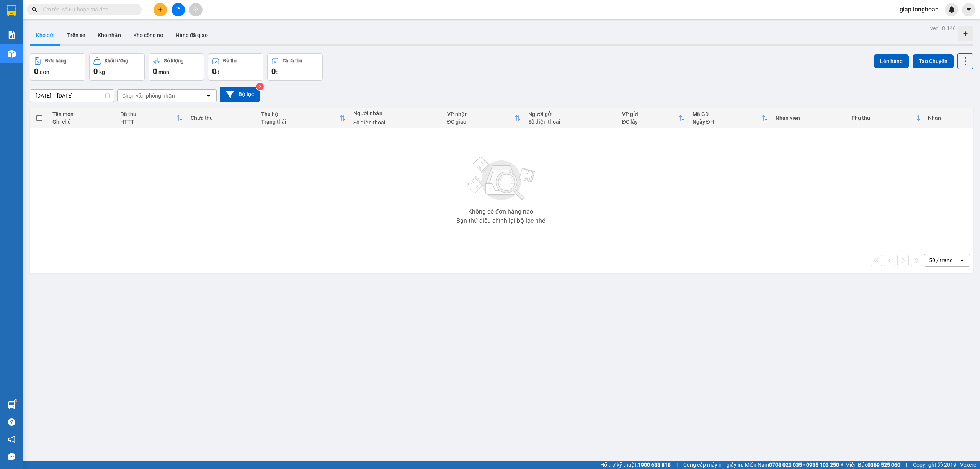 Image resolution: width=980 pixels, height=469 pixels. Describe the element at coordinates (178, 10) in the screenshot. I see `span: file-add` at that location.